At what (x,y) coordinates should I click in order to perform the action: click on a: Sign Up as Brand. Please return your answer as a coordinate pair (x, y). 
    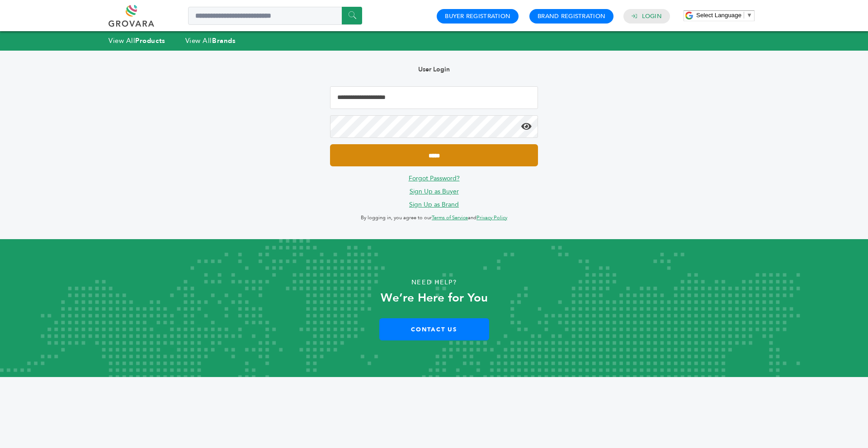
    Looking at the image, I should click on (434, 205).